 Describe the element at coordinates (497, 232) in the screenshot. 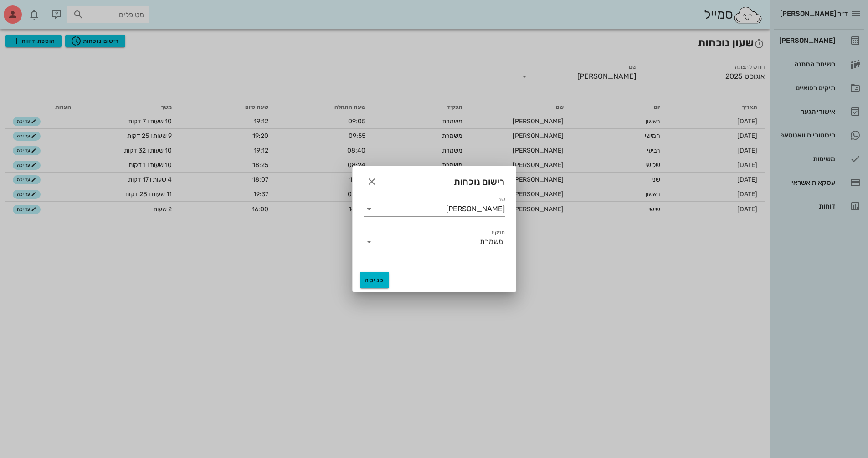

I see `label: תפקיד` at that location.